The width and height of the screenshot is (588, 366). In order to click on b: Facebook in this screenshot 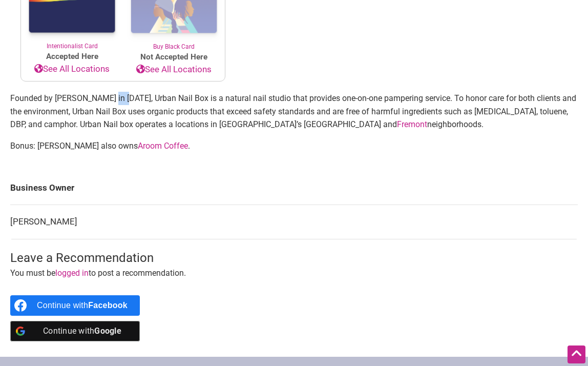, I will do `click(108, 305)`.